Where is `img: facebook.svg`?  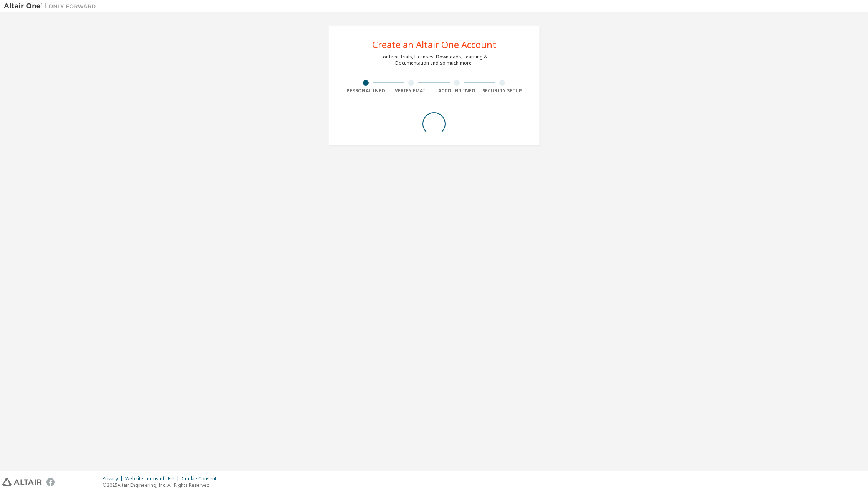 img: facebook.svg is located at coordinates (50, 481).